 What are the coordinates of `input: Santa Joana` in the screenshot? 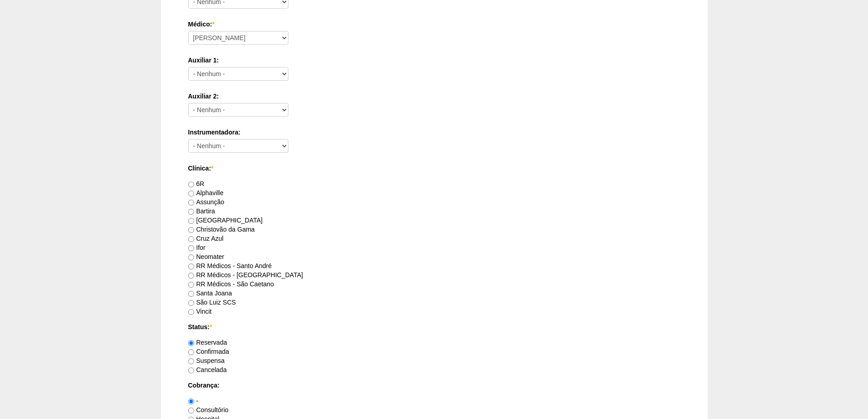 It's located at (191, 294).